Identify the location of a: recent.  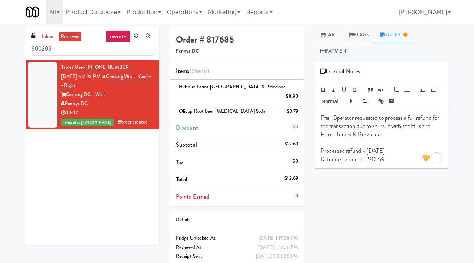
(118, 36).